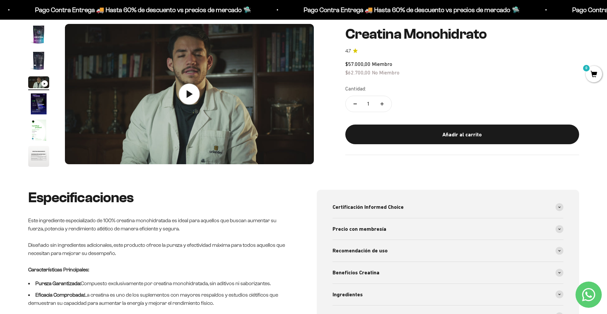 The image size is (607, 314). What do you see at coordinates (121, 119) in the screenshot?
I see `button: Enviar` at bounding box center [121, 119].